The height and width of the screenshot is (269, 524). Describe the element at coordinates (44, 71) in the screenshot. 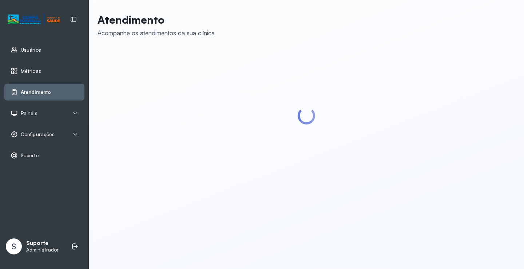

I see `a: Métricas` at that location.